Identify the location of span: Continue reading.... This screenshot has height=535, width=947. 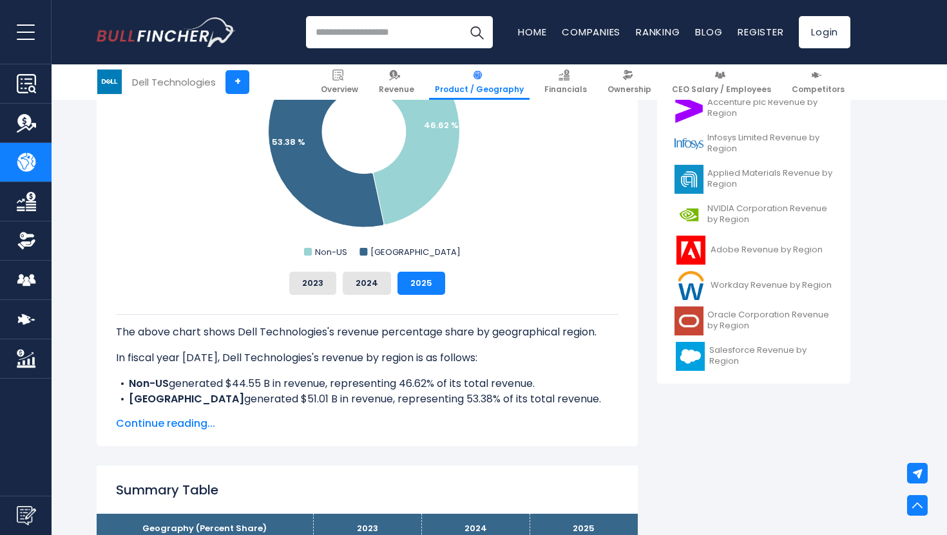
(367, 424).